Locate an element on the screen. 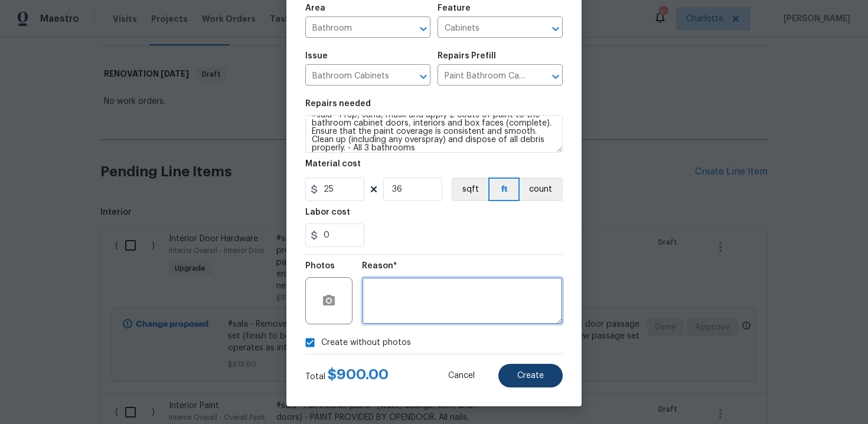 This screenshot has height=424, width=868. span: $ 900.00 is located at coordinates (358, 375).